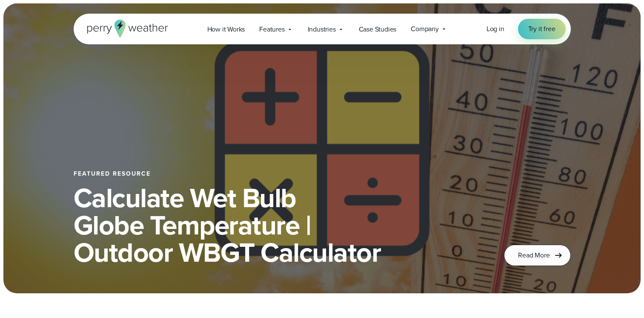  I want to click on a: Try it free, so click(542, 29).